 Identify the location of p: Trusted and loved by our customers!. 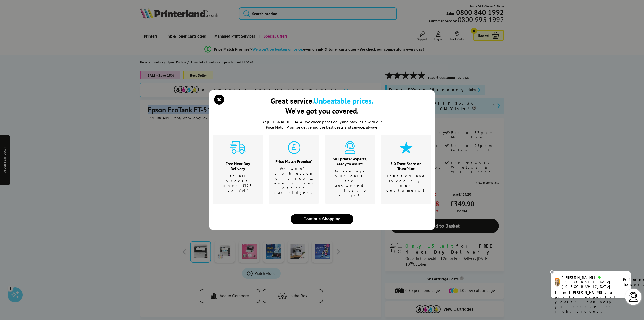
(406, 183).